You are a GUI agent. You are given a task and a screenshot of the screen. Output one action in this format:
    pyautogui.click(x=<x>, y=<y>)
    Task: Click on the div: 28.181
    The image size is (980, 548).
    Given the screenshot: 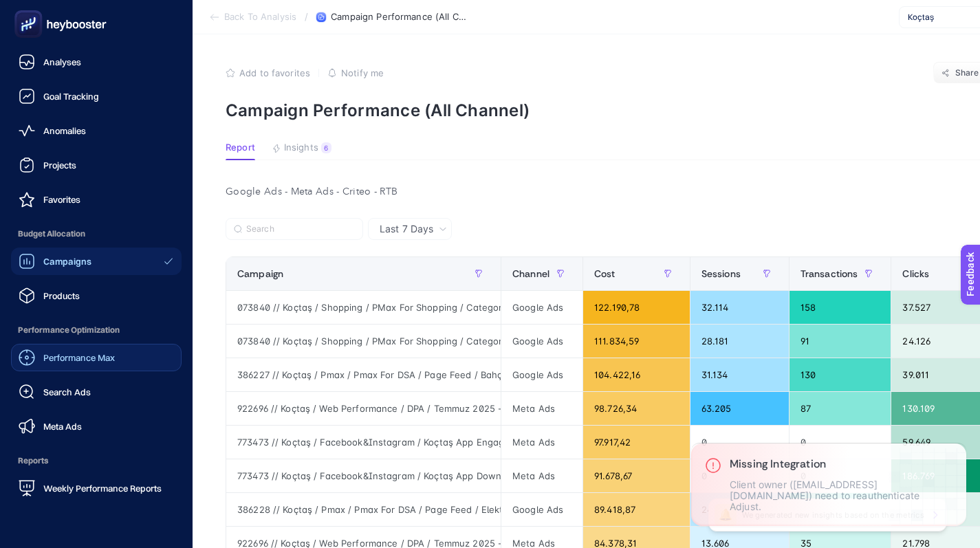 What is the action you would take?
    pyautogui.click(x=739, y=341)
    